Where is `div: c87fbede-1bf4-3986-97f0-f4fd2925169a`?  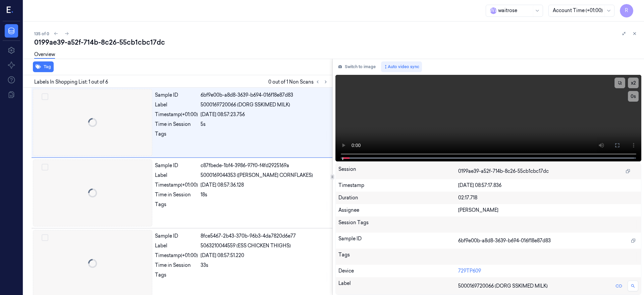
div: c87fbede-1bf4-3986-97f0-f4fd2925169a is located at coordinates (264, 165).